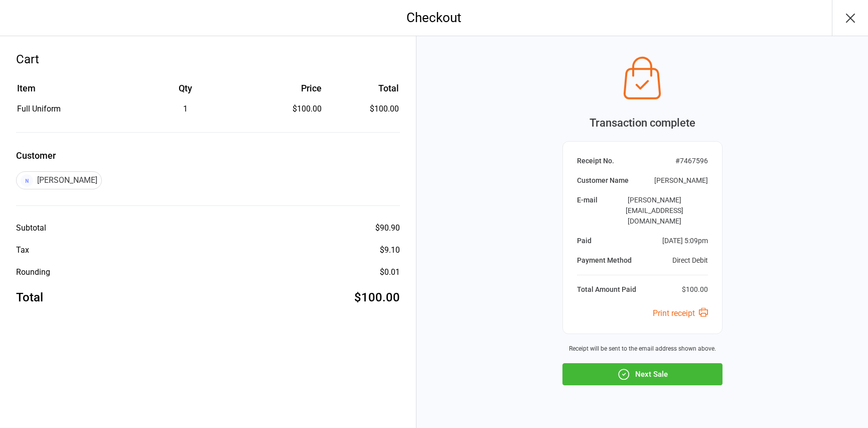 This screenshot has height=428, width=868. Describe the element at coordinates (588, 211) in the screenshot. I see `div: E-mail` at that location.